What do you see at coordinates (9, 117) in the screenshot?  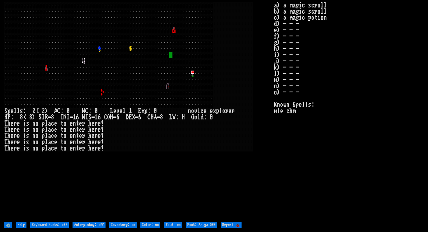 I see `div: P` at bounding box center [9, 117].